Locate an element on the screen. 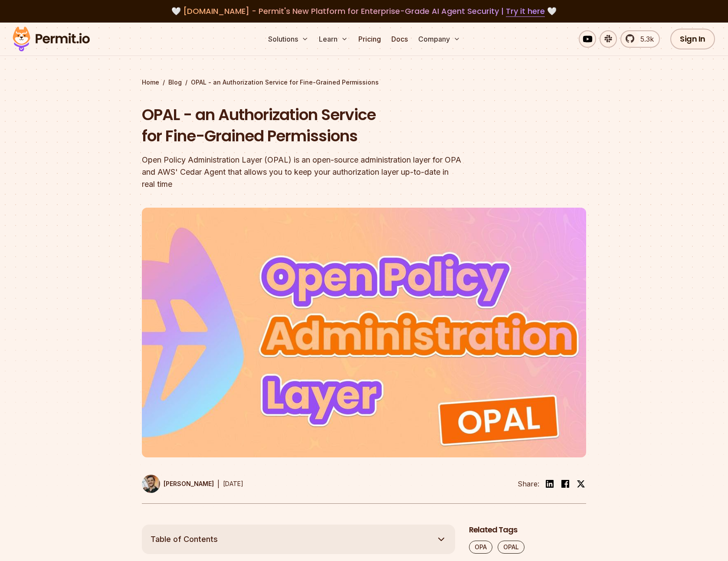 The image size is (728, 561). h1: OPAL - an Authorization Service for Fine-Grained Permissions is located at coordinates (309, 125).